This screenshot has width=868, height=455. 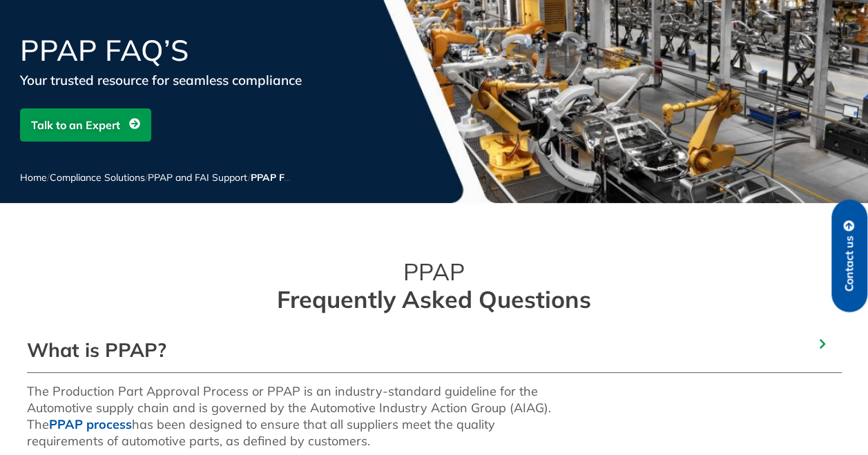 What do you see at coordinates (91, 424) in the screenshot?
I see `strong: PPAP process` at bounding box center [91, 424].